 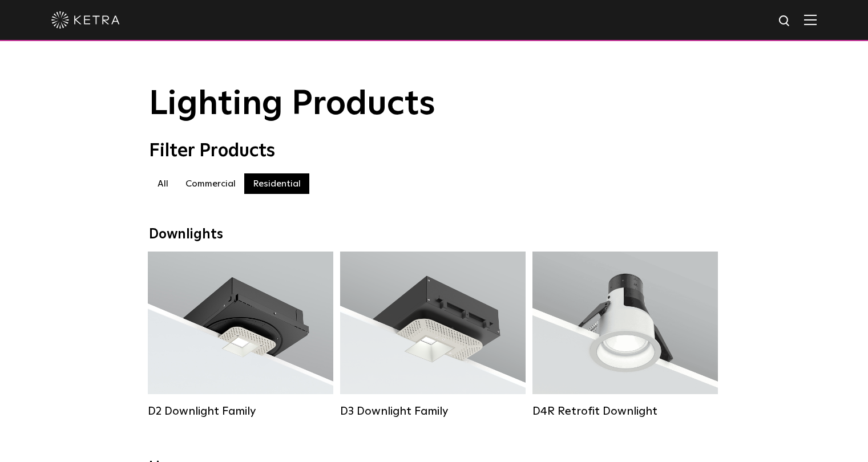 I want to click on img: Hamburger%20Nav.svg, so click(x=810, y=19).